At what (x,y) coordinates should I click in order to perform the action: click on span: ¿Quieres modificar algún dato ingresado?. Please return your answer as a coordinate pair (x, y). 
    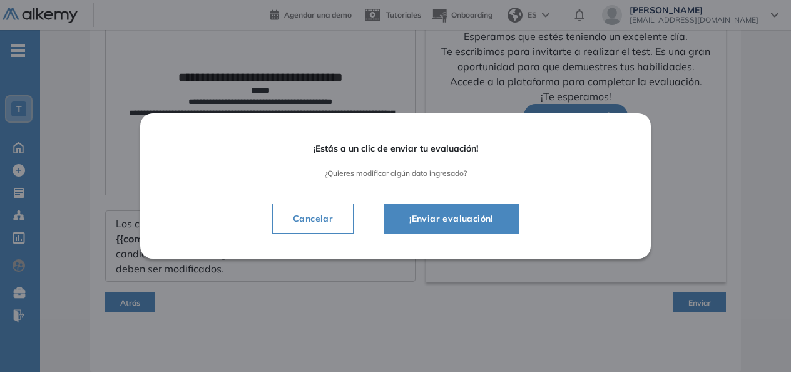
    Looking at the image, I should click on (396, 173).